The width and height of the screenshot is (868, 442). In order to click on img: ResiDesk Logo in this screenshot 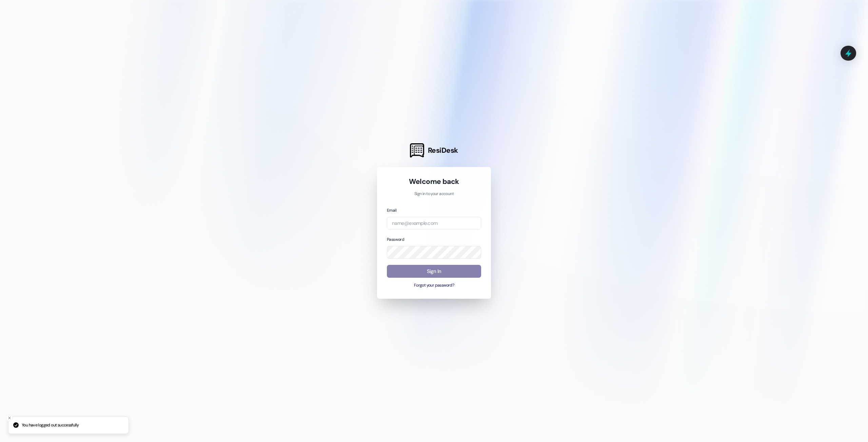, I will do `click(417, 150)`.